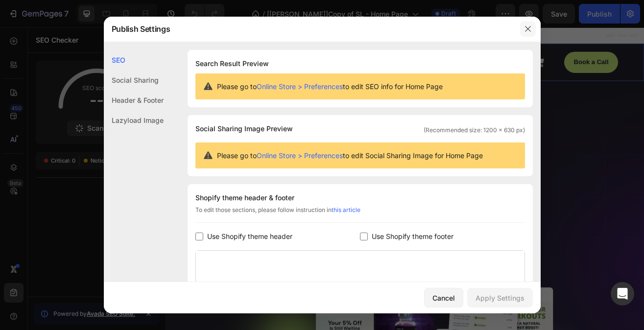 The image size is (644, 330). Describe the element at coordinates (306, 43) in the screenshot. I see `a: Creative Portfolio` at that location.